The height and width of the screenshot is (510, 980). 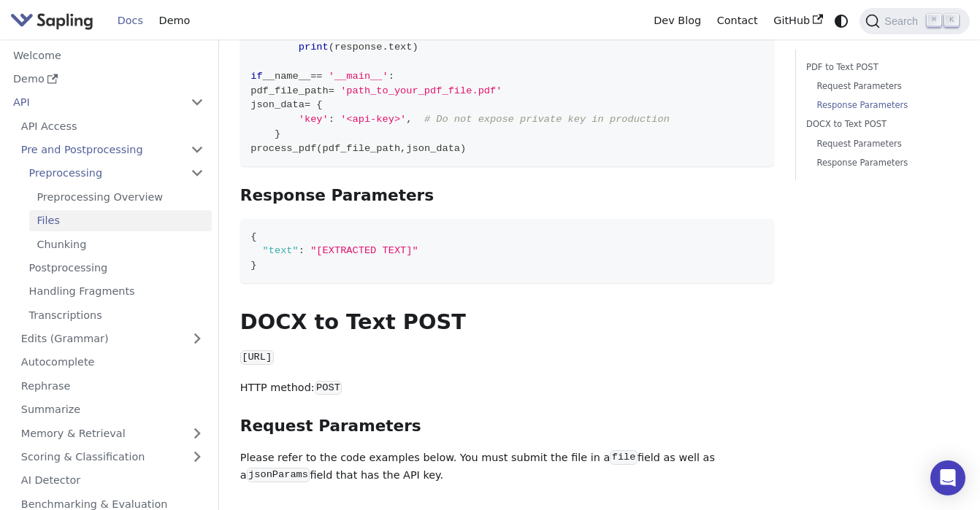 I want to click on span: process_pdf, so click(x=283, y=148).